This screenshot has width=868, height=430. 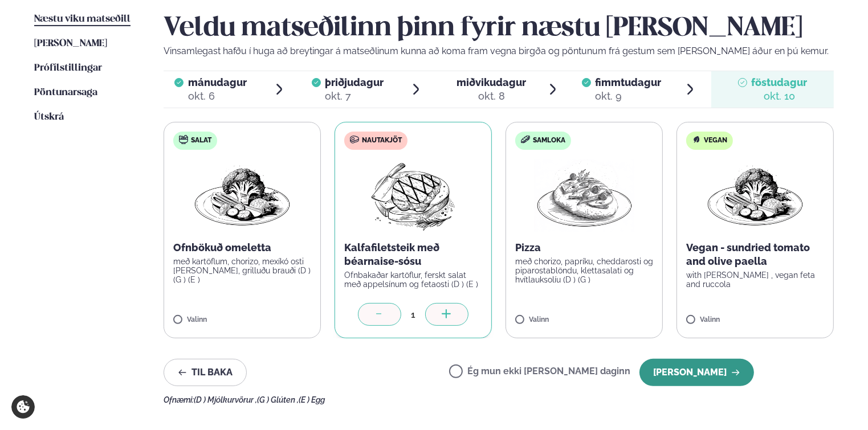 I want to click on div: okt. 8, so click(x=491, y=96).